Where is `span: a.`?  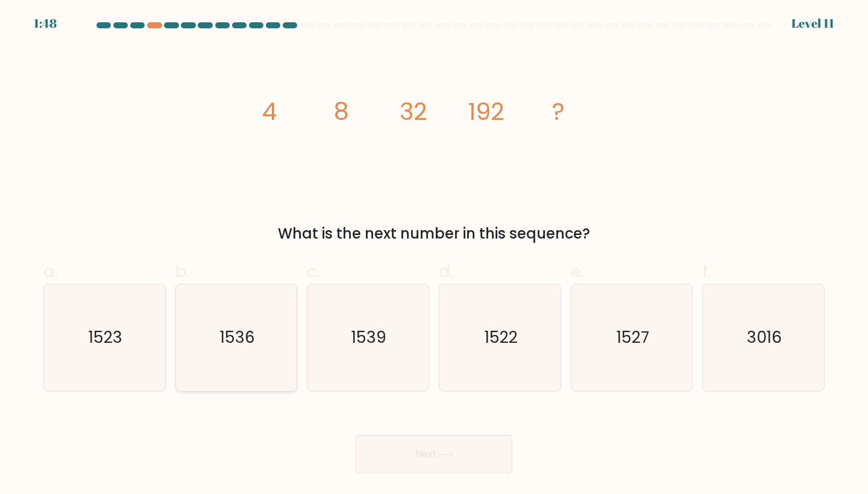
span: a. is located at coordinates (50, 271).